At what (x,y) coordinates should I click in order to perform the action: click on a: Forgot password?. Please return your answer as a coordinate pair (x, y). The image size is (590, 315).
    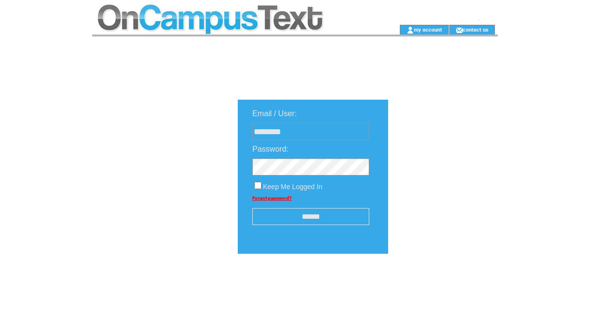
    Looking at the image, I should click on (272, 198).